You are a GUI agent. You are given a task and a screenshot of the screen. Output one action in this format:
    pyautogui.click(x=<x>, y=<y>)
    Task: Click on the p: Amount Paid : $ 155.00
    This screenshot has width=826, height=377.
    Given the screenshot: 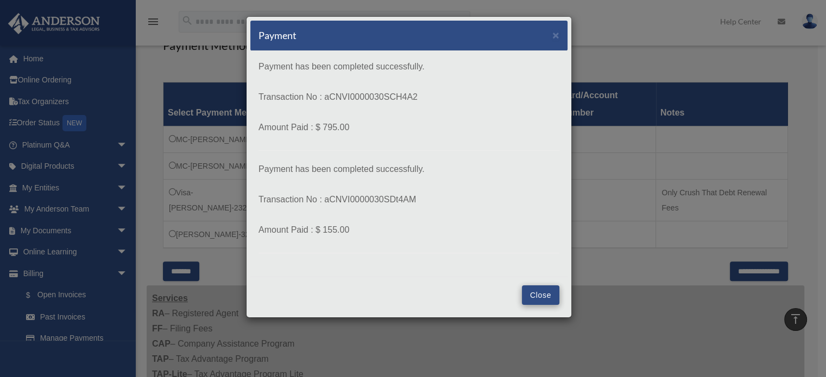 What is the action you would take?
    pyautogui.click(x=409, y=230)
    